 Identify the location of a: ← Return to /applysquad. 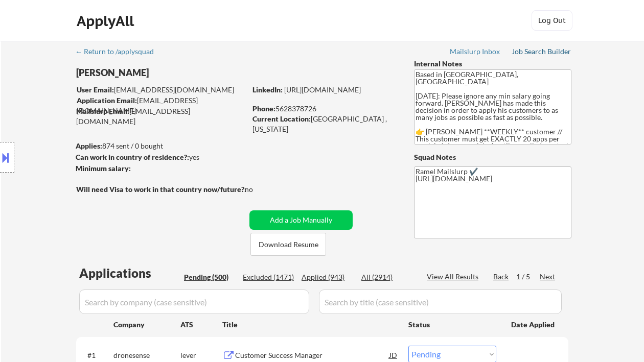
(119, 53).